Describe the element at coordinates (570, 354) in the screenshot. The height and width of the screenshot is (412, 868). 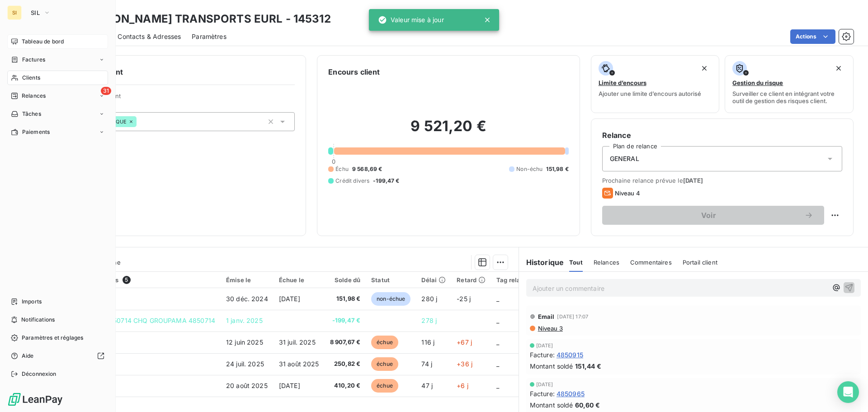
I see `span: 4850915` at that location.